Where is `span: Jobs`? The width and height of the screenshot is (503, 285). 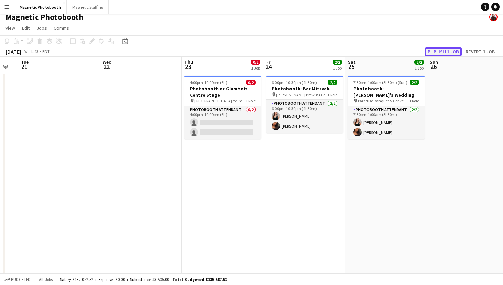
span: Jobs is located at coordinates (42, 28).